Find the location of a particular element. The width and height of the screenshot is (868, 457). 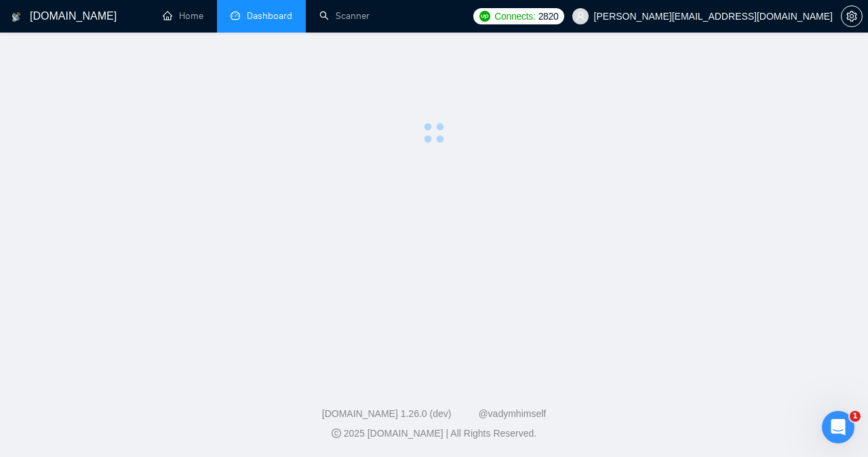

span: 2820 is located at coordinates (548, 16).